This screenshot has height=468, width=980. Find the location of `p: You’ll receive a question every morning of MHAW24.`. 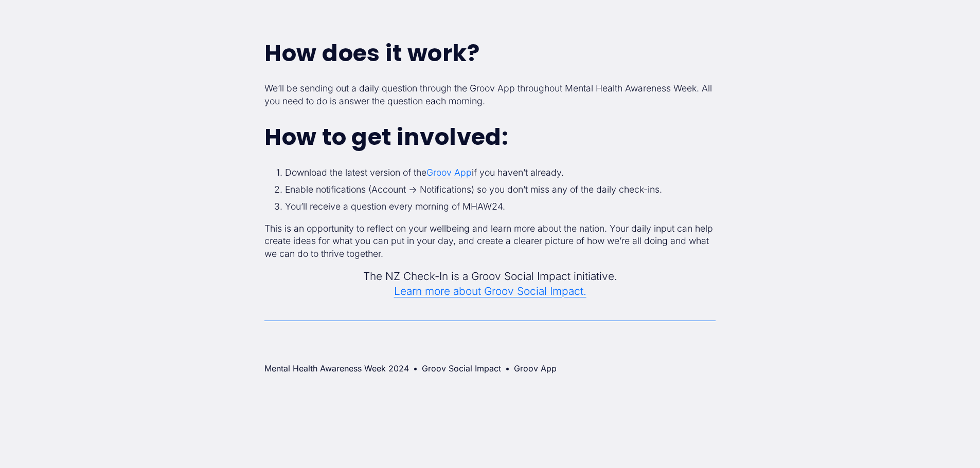

p: You’ll receive a question every morning of MHAW24. is located at coordinates (500, 207).